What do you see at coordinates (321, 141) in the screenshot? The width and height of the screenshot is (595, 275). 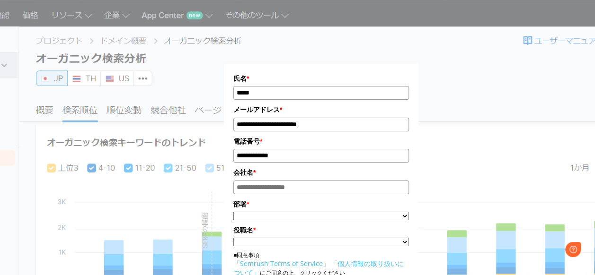 I see `label: 電話番号` at bounding box center [321, 141].